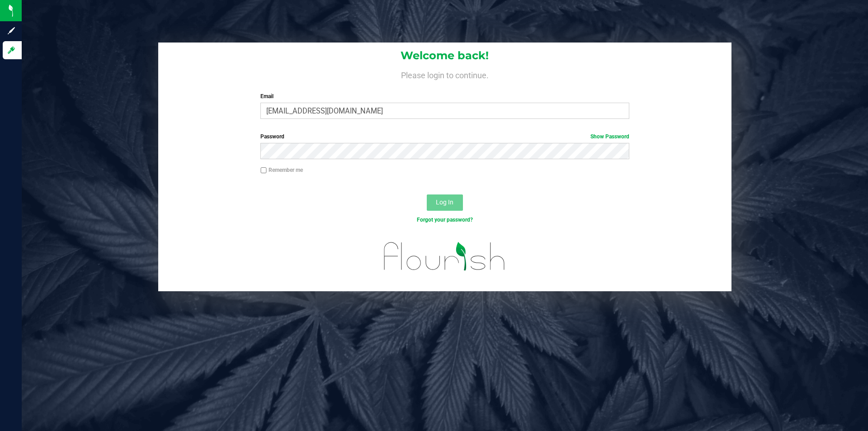  I want to click on inline-svg: Sign up, so click(11, 31).